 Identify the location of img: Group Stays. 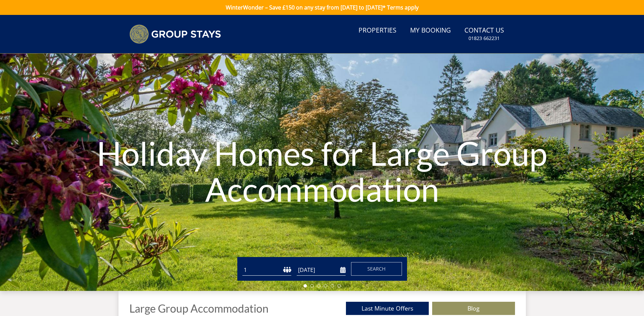
(175, 34).